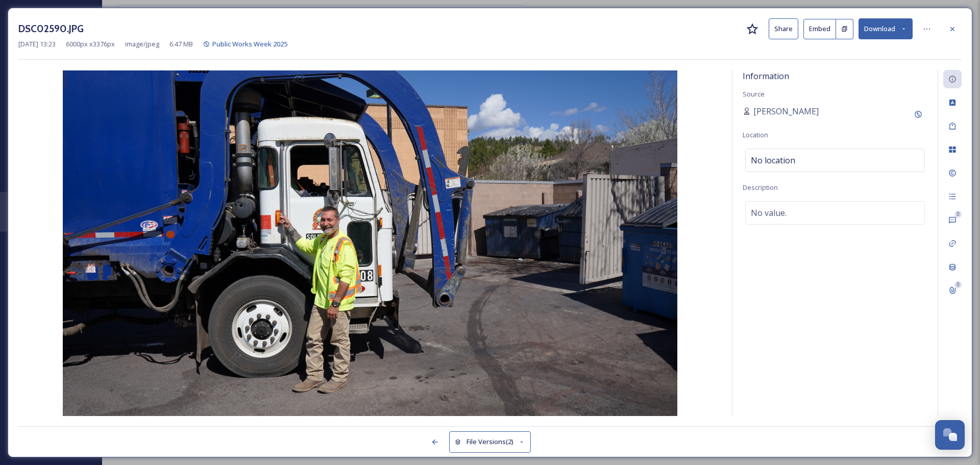 The width and height of the screenshot is (980, 465). Describe the element at coordinates (784, 29) in the screenshot. I see `button: Share` at that location.